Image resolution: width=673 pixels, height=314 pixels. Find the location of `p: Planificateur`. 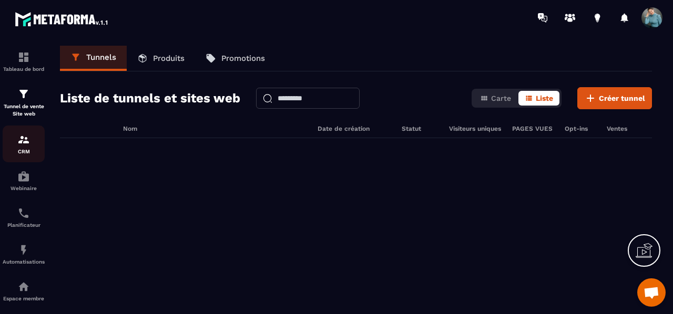

p: Planificateur is located at coordinates (24, 225).